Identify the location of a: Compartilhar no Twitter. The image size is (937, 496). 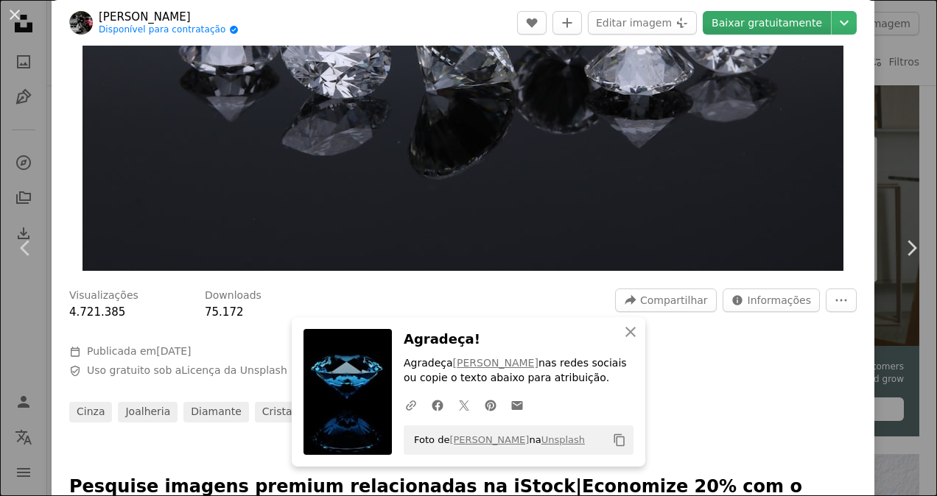
(464, 405).